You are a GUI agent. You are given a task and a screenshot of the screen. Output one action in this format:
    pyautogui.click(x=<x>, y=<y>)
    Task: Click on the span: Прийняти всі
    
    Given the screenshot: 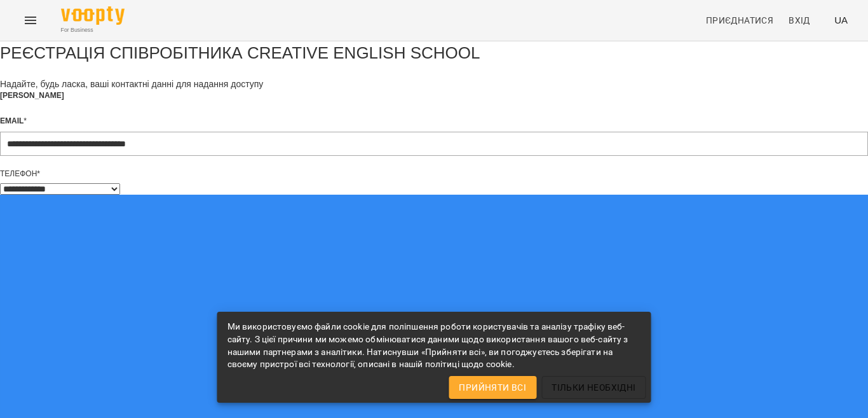 What is the action you would take?
    pyautogui.click(x=492, y=388)
    